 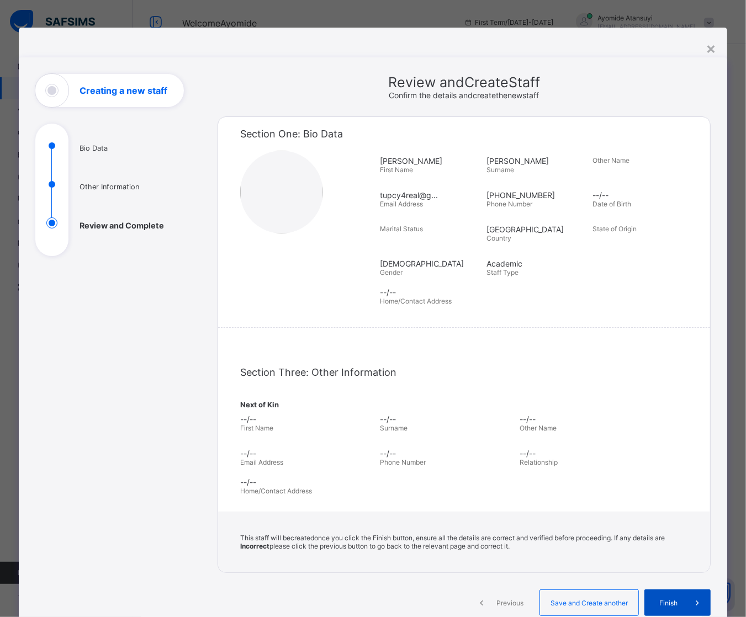 I want to click on span: Confirm the details and create the new staff, so click(x=464, y=95).